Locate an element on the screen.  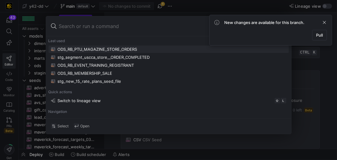
div: ODS_RB_PTU_MAGAZINE_STORE_ORDERS is located at coordinates (97, 49).